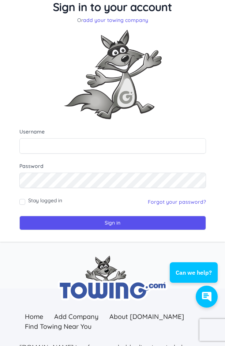  I want to click on button: Can we help?, so click(29, 30).